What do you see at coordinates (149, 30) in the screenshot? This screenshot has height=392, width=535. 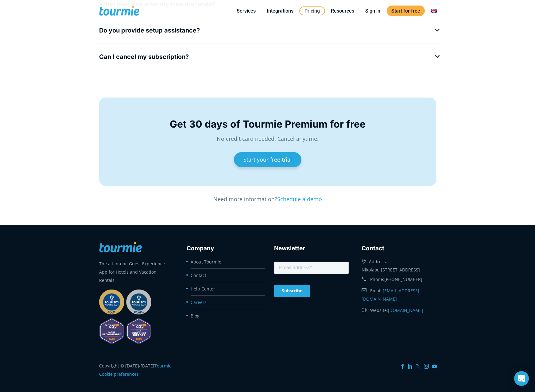 I see `span: Do you provide setup assistance?` at bounding box center [149, 30].